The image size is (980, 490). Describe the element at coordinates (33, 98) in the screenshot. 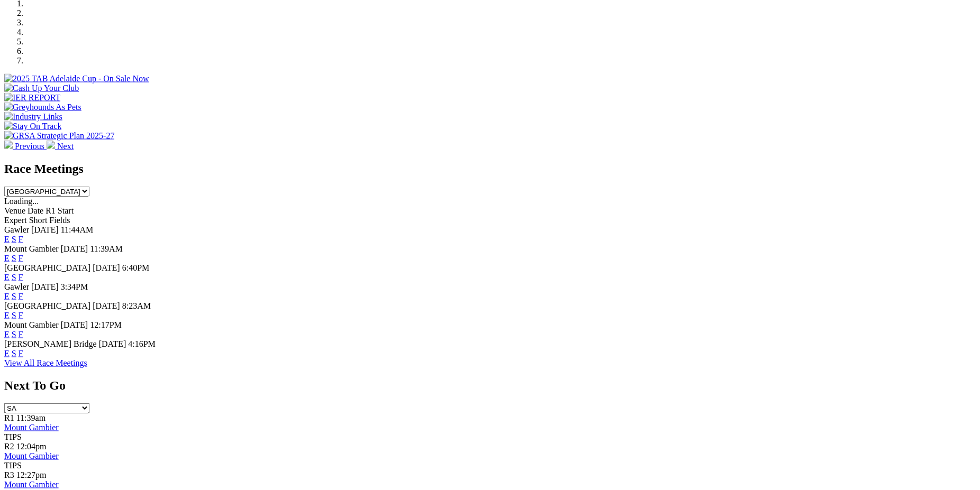

I see `img: IER REPORT` at that location.